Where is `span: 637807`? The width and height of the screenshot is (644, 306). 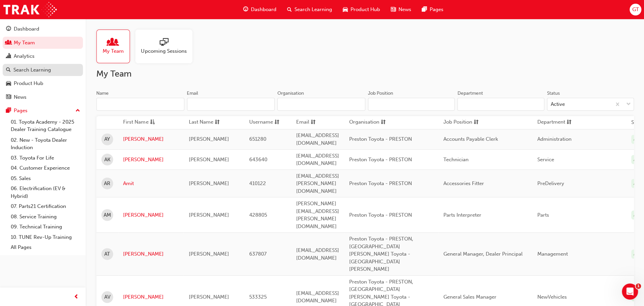 span: 637807 is located at coordinates (258, 254).